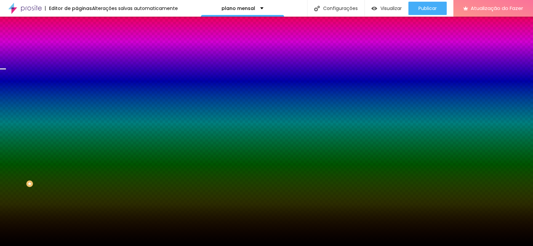 The width and height of the screenshot is (533, 246). Describe the element at coordinates (387, 8) in the screenshot. I see `button: Visualizar` at that location.